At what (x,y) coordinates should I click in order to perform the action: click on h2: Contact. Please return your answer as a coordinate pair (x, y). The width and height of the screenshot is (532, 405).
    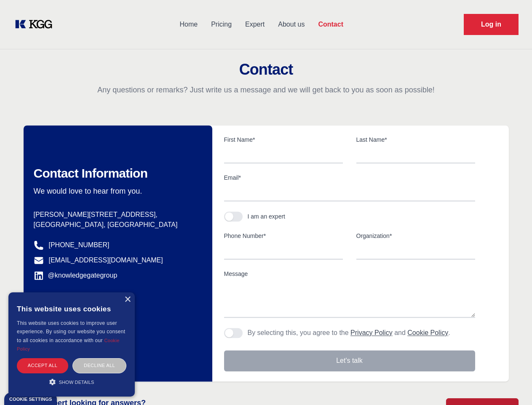
    Looking at the image, I should click on (266, 69).